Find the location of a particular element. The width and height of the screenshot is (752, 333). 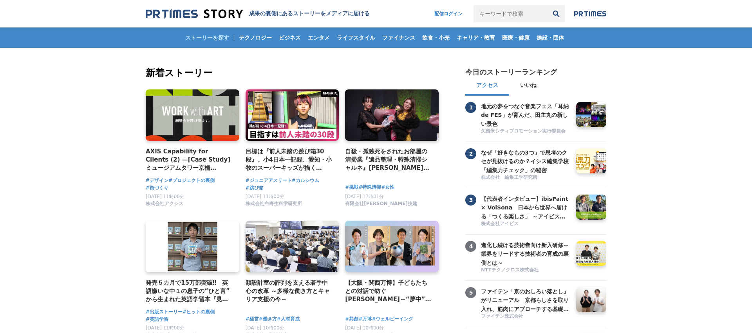

a: #プロジェクトの裏側 is located at coordinates (192, 180).